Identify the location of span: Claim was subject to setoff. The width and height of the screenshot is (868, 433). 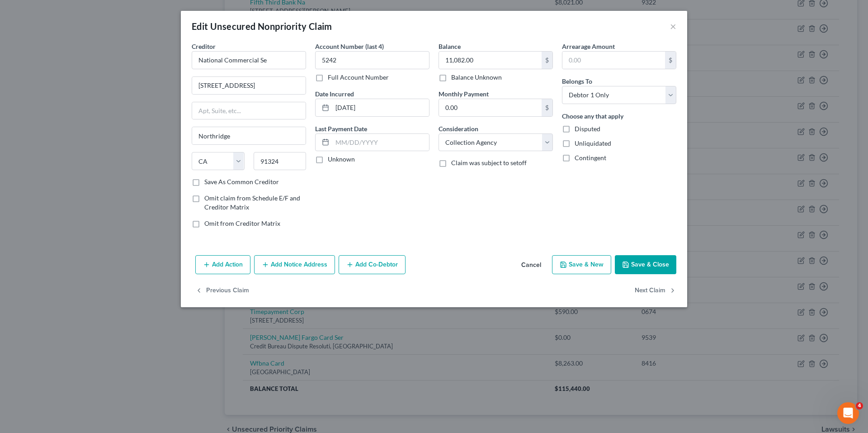
(489, 162).